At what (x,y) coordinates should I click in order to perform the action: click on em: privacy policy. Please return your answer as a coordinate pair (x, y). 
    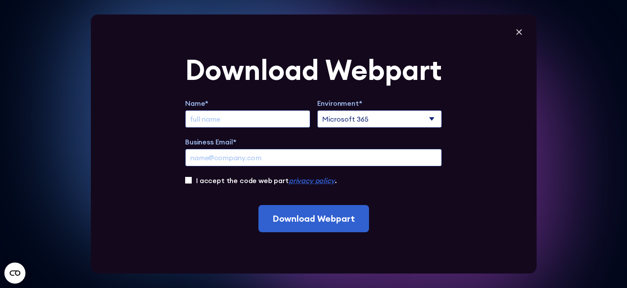
    Looking at the image, I should click on (311, 180).